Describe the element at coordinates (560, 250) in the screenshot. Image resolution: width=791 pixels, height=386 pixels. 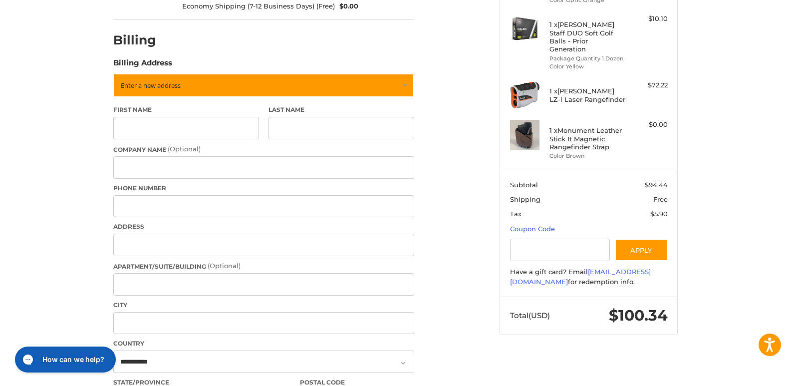
I see `input: Gift Certificate or Coupon Code` at that location.